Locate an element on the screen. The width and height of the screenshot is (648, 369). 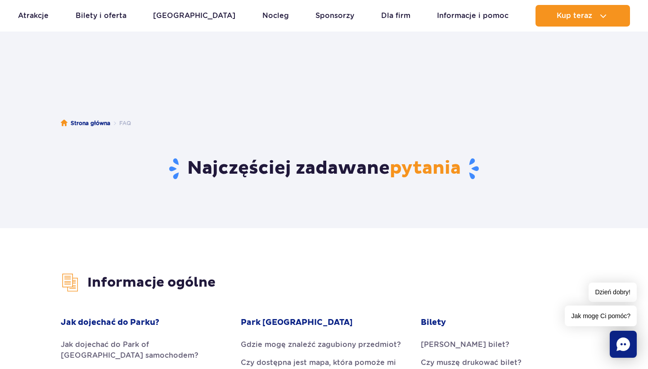
a: Dla firm is located at coordinates (395, 16).